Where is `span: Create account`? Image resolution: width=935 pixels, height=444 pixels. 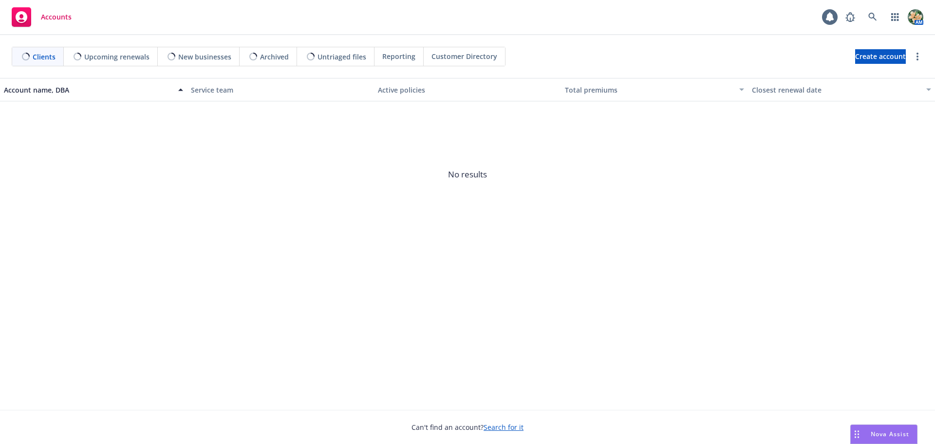 span: Create account is located at coordinates (880, 56).